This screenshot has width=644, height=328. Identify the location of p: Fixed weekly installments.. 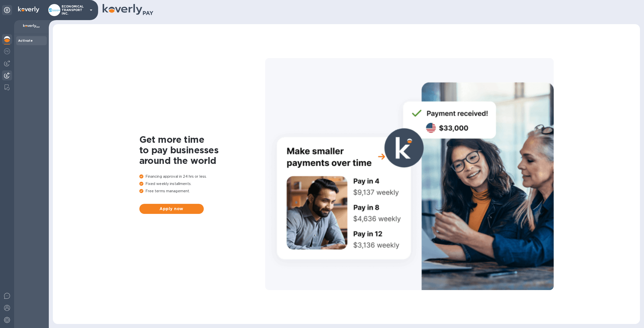
(202, 184).